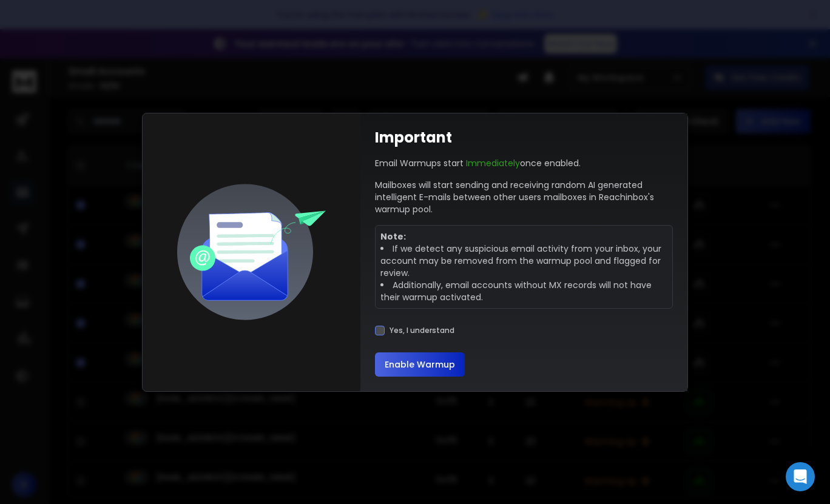  I want to click on label: Yes, I understand, so click(421, 330).